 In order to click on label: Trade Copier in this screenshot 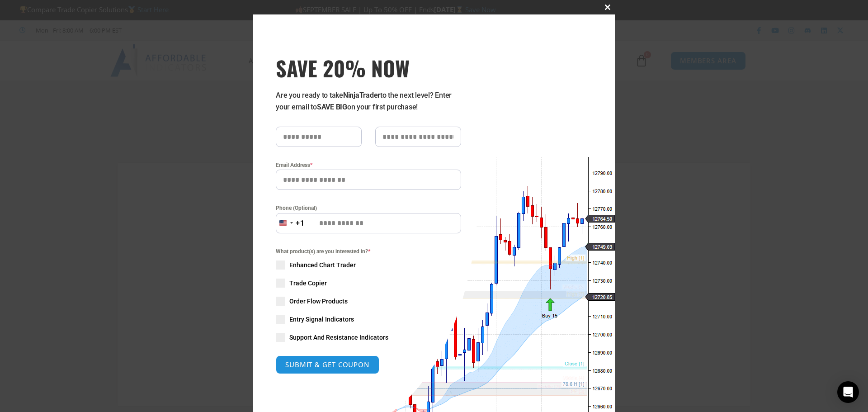, I will do `click(368, 283)`.